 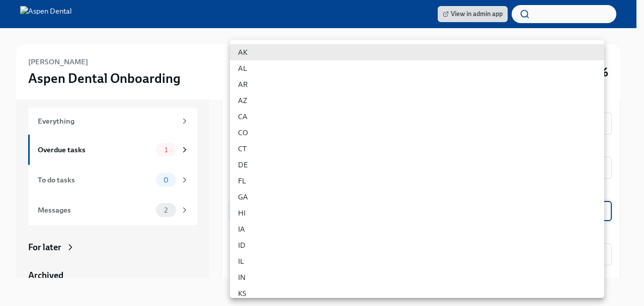 I want to click on li: IN, so click(x=417, y=277).